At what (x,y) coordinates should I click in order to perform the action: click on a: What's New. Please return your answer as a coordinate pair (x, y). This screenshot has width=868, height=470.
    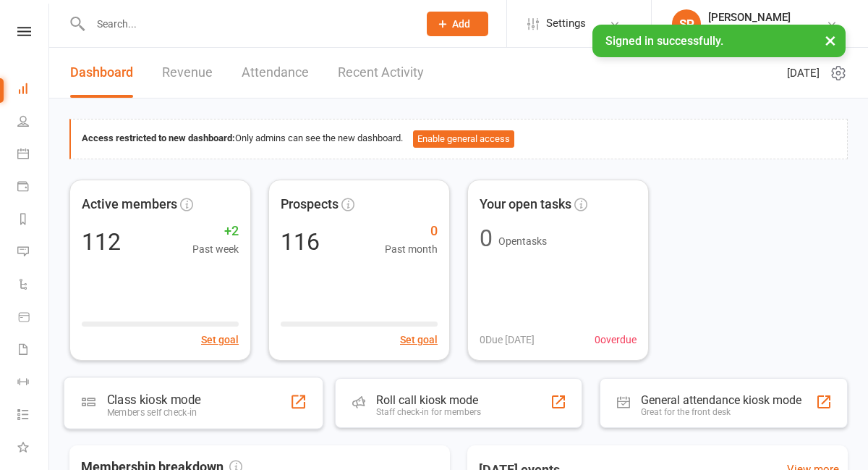
    Looking at the image, I should click on (33, 448).